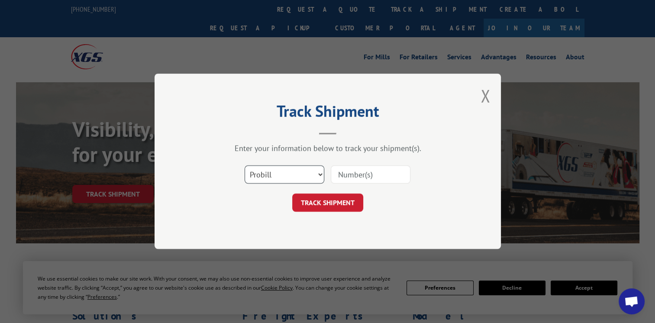  What do you see at coordinates (371, 175) in the screenshot?
I see `input: Number(s)` at bounding box center [371, 175].